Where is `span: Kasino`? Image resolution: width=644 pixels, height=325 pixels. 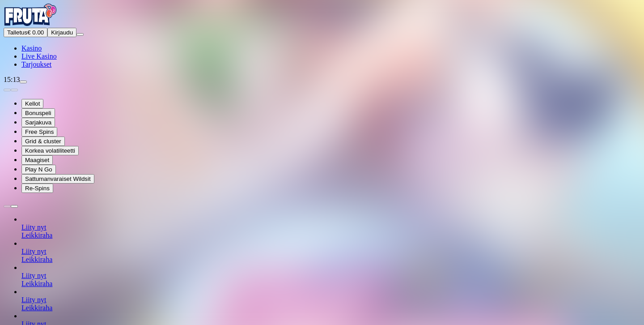
span: Kasino is located at coordinates (31, 48).